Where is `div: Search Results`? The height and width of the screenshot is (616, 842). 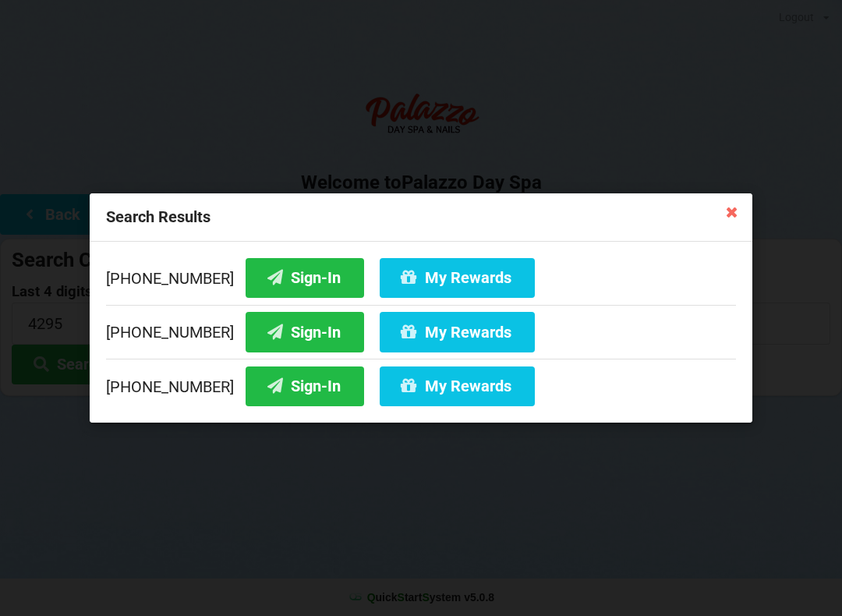 div: Search Results is located at coordinates (421, 218).